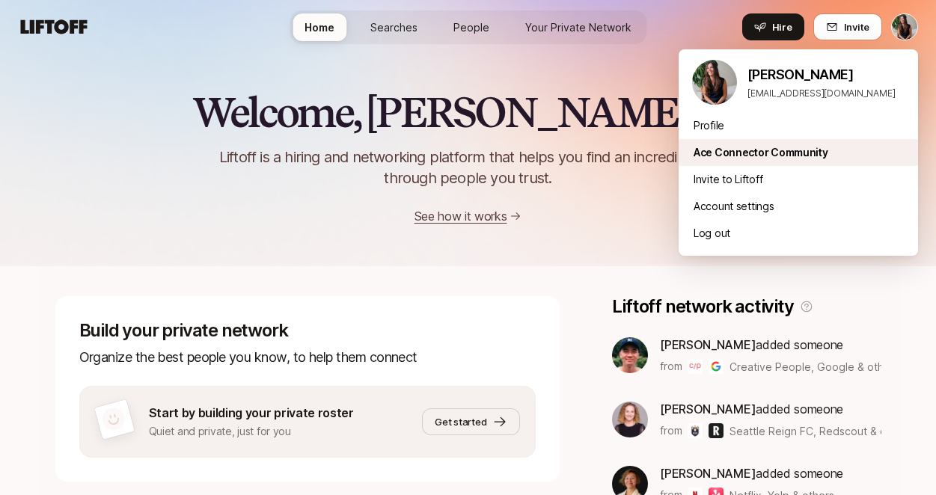 The height and width of the screenshot is (495, 936). I want to click on div: Invite to Liftoff, so click(798, 180).